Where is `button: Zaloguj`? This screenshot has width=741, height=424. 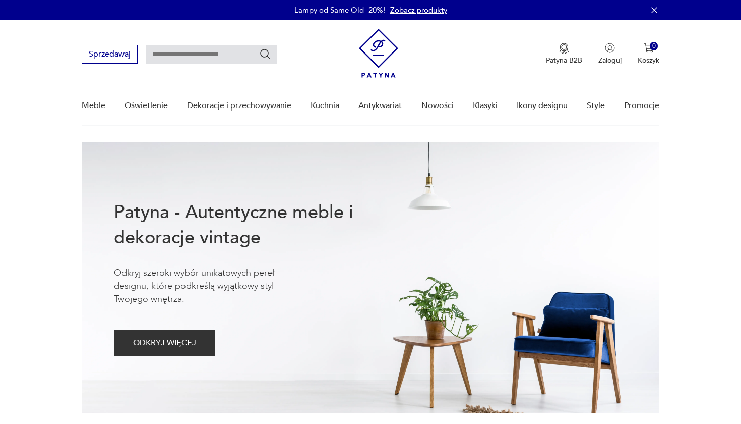
button: Zaloguj is located at coordinates (610, 54).